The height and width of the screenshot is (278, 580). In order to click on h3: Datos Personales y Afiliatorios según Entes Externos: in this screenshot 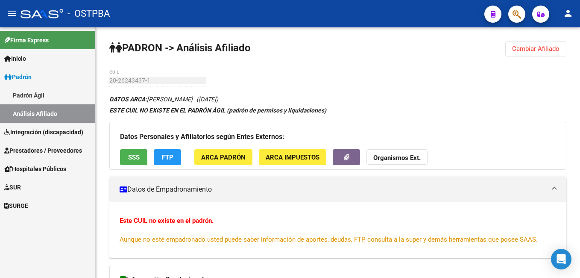, I will do `click(338, 137)`.